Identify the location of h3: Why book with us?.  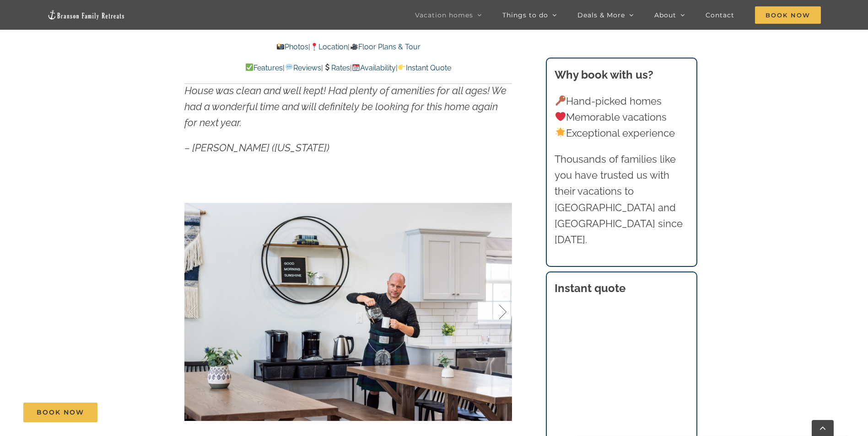
(621, 75).